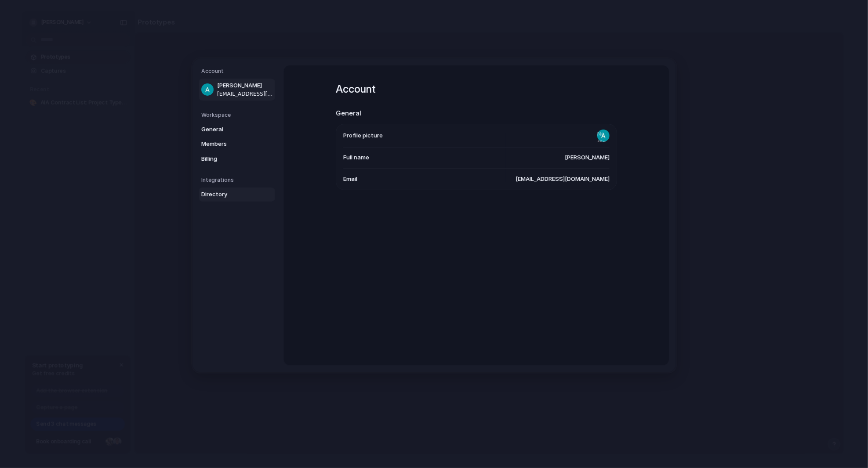 This screenshot has width=868, height=468. What do you see at coordinates (476, 89) in the screenshot?
I see `h1: Account` at bounding box center [476, 89].